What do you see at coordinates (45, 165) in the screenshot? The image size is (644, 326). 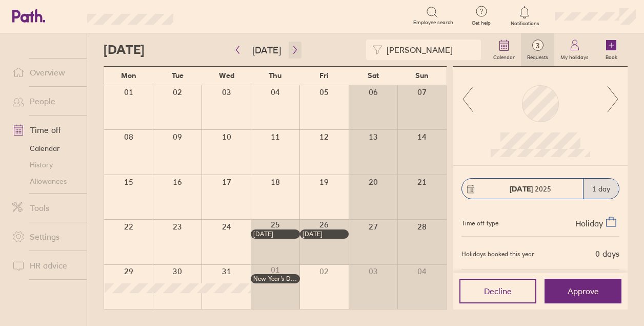 I see `a: History` at bounding box center [45, 165].